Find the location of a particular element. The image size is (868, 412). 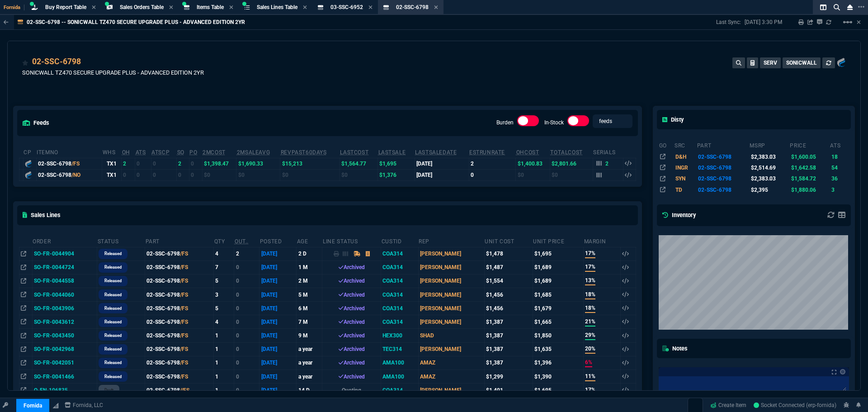

th: QTY is located at coordinates (223, 240).